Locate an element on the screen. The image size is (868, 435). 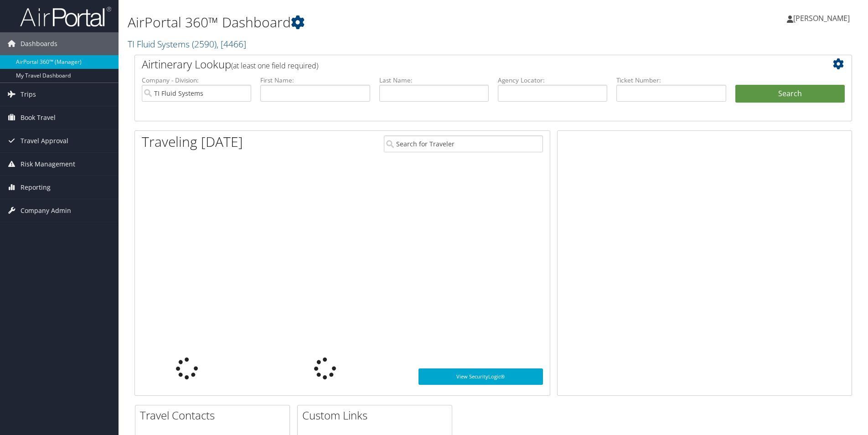
h2: Travel Contacts is located at coordinates (215, 415).